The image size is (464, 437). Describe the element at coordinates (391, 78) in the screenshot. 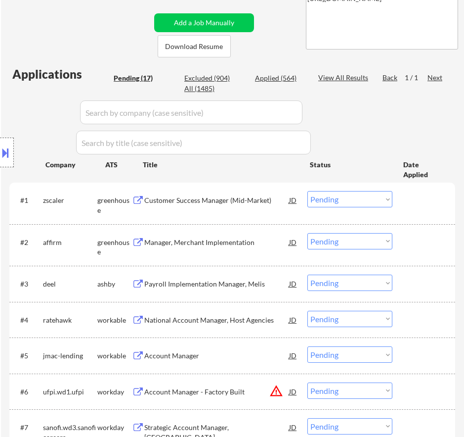

I see `div: Back` at that location.